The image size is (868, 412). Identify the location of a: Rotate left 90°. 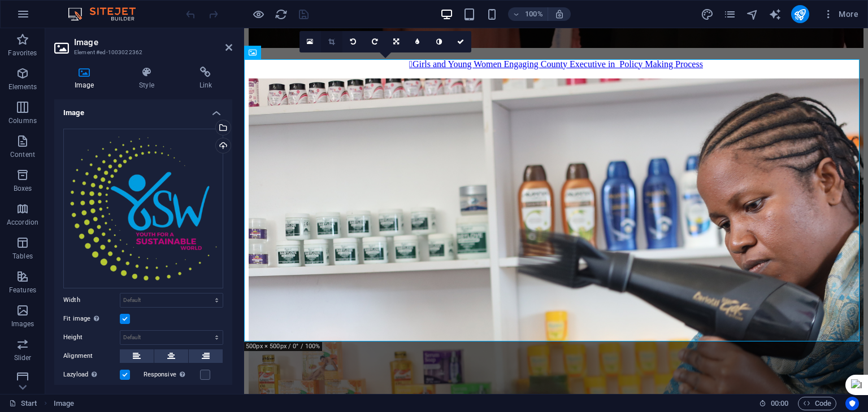
(353, 42).